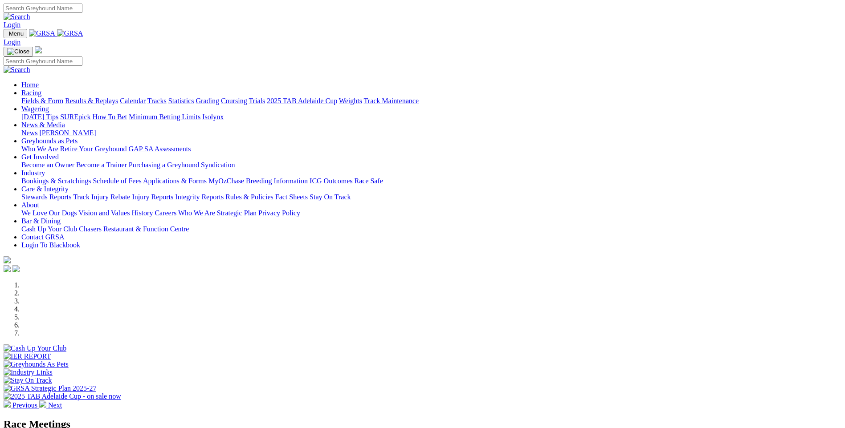 The height and width of the screenshot is (428, 845). What do you see at coordinates (45, 189) in the screenshot?
I see `a: Care & Integrity` at bounding box center [45, 189].